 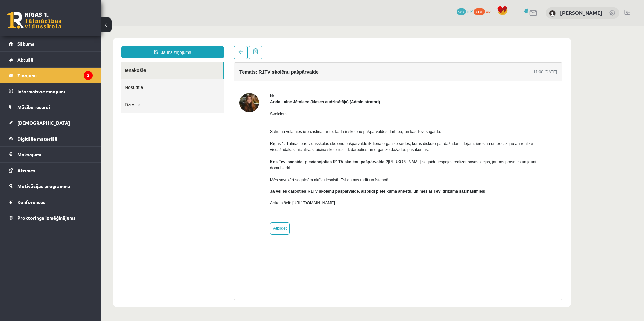 What do you see at coordinates (148, 76) in the screenshot?
I see `img: Anda Laine Jātniece (klases audzinātāja)` at bounding box center [148, 76].